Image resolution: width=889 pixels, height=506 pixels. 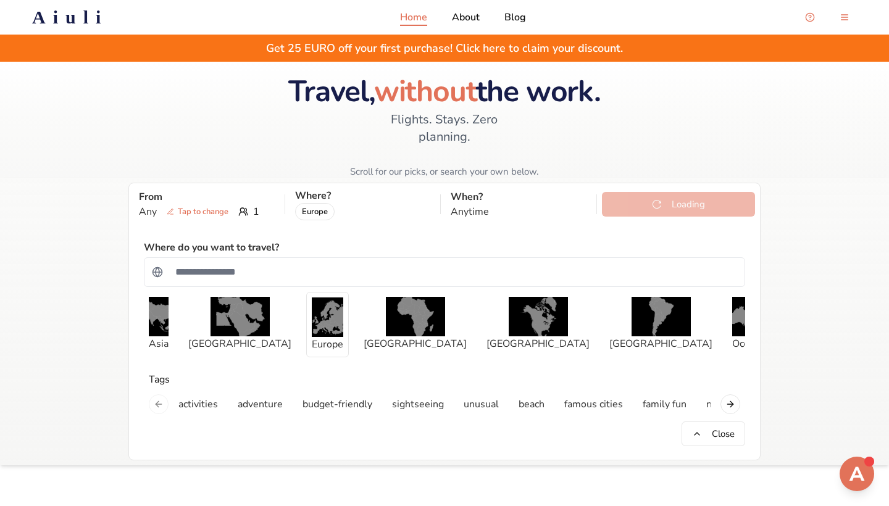 What do you see at coordinates (260, 405) in the screenshot?
I see `button: adventure` at bounding box center [260, 405].